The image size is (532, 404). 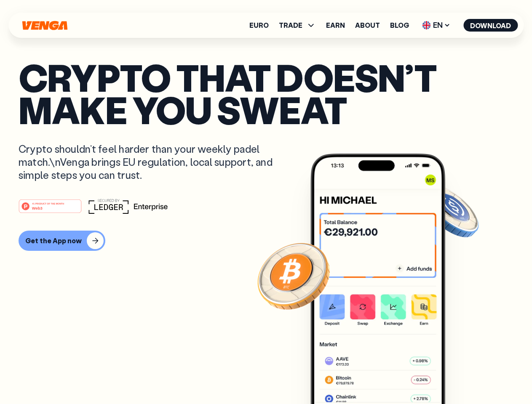 What do you see at coordinates (450, 211) in the screenshot?
I see `img: USDC coin` at bounding box center [450, 211].